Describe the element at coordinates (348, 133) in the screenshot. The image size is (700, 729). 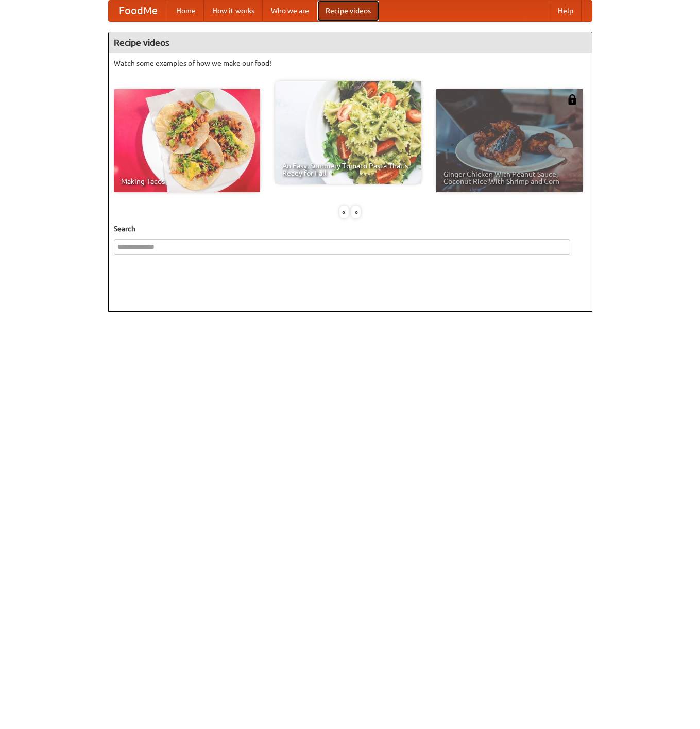
I see `a: An Easy, Summery Tomato Pasta That's Ready for Fall` at that location.